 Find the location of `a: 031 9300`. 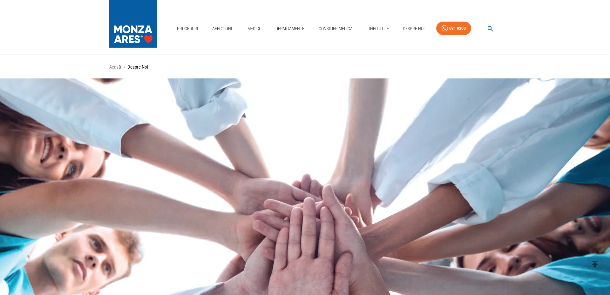

a: 031 9300 is located at coordinates (453, 28).